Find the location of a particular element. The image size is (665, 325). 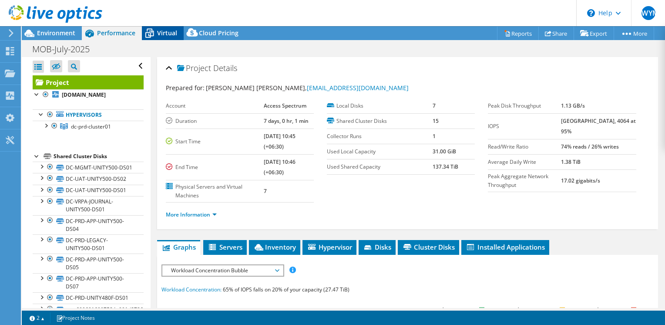

span: Project is located at coordinates (194, 68).